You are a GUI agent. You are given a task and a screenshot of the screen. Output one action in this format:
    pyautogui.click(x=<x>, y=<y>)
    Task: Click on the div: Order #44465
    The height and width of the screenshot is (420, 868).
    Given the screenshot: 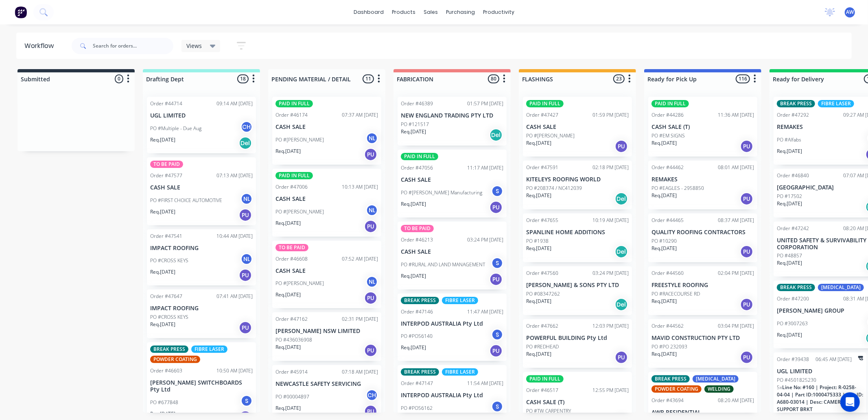 What is the action you would take?
    pyautogui.click(x=667, y=220)
    